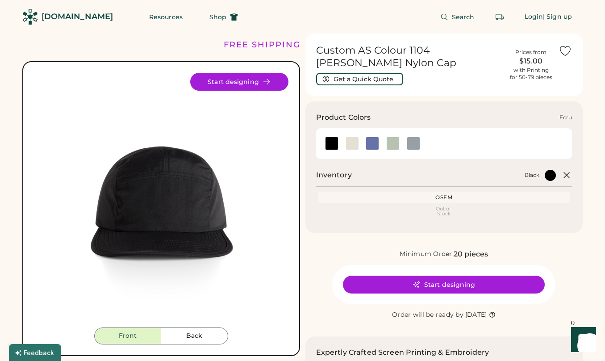 This screenshot has width=605, height=361. What do you see at coordinates (334, 175) in the screenshot?
I see `h2: Inventory` at bounding box center [334, 175].